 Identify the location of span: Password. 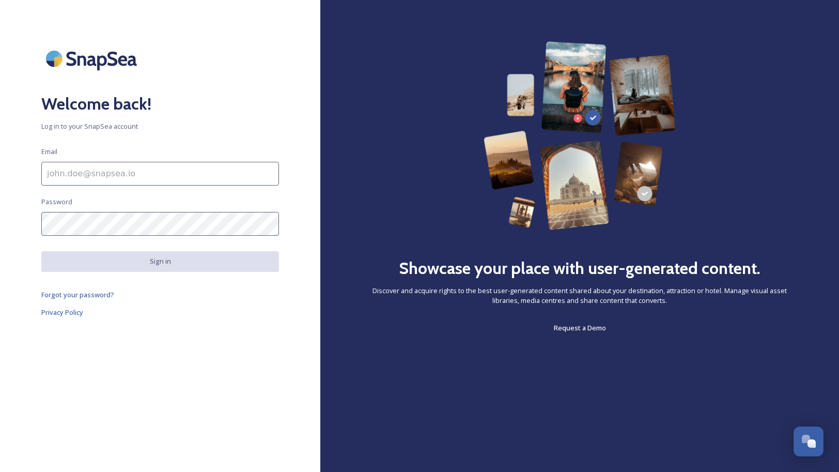
(57, 202).